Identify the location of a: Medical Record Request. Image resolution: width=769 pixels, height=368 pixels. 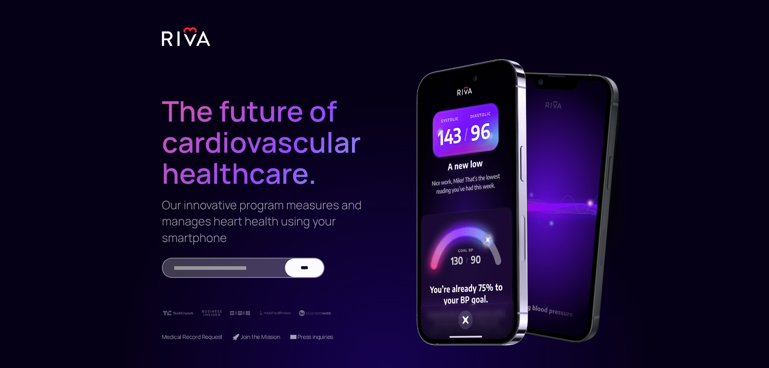
(193, 336).